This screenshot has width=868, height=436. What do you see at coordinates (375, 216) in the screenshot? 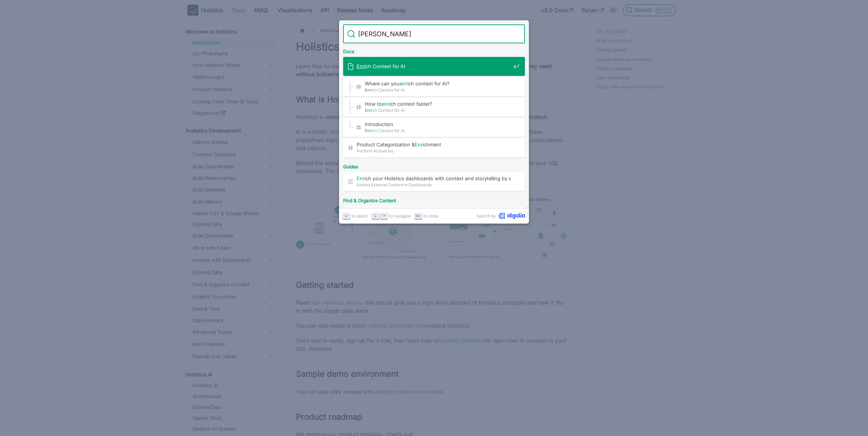
I see `svg: Arrow down` at bounding box center [375, 216].